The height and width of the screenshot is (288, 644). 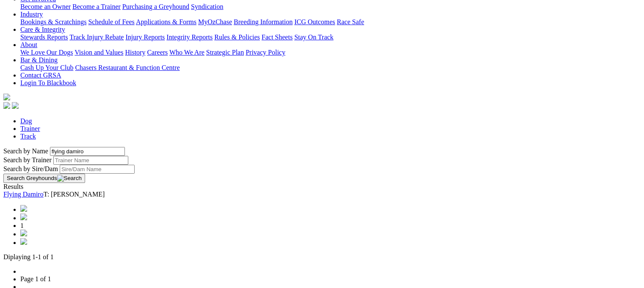 What do you see at coordinates (40, 75) in the screenshot?
I see `a: Contact GRSA` at bounding box center [40, 75].